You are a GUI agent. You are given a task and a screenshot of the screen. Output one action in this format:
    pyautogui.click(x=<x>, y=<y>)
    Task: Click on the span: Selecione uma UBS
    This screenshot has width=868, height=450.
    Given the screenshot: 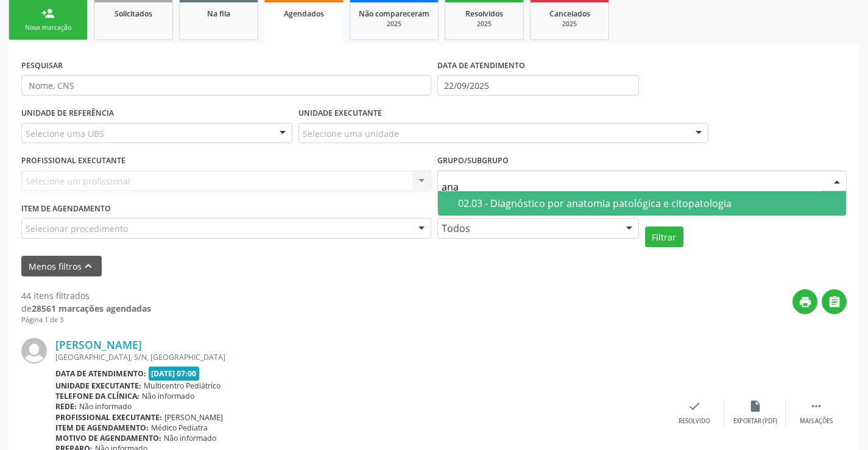 What is the action you would take?
    pyautogui.click(x=65, y=134)
    